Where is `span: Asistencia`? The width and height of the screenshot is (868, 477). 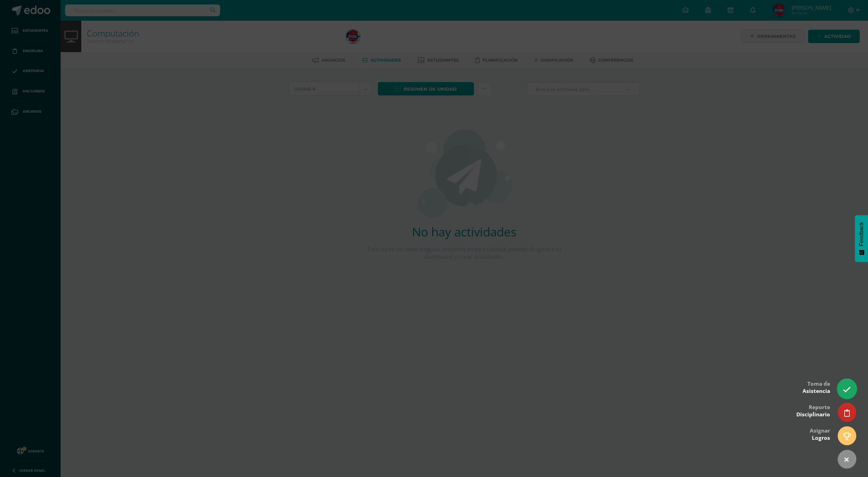
span: Asistencia is located at coordinates (816, 390).